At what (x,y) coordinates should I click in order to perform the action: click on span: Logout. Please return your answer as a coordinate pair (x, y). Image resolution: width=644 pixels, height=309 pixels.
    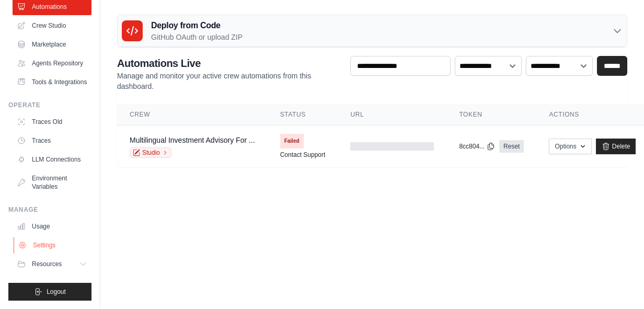
    Looking at the image, I should click on (56, 291).